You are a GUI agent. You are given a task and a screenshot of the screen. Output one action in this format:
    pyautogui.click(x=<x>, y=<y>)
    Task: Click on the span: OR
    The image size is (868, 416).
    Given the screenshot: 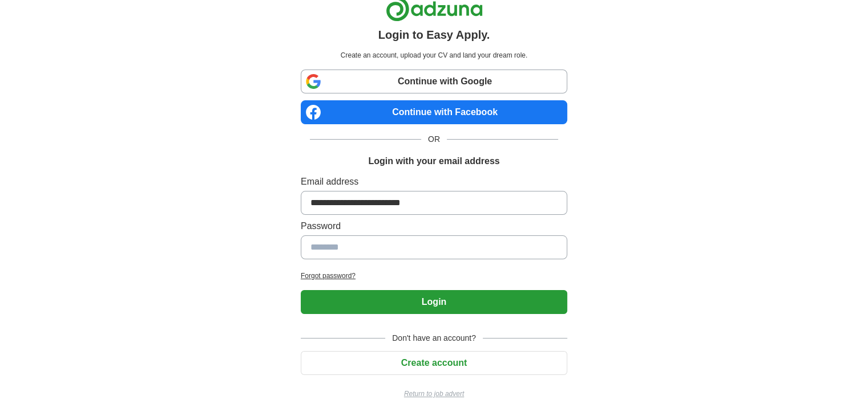 What is the action you would take?
    pyautogui.click(x=434, y=139)
    